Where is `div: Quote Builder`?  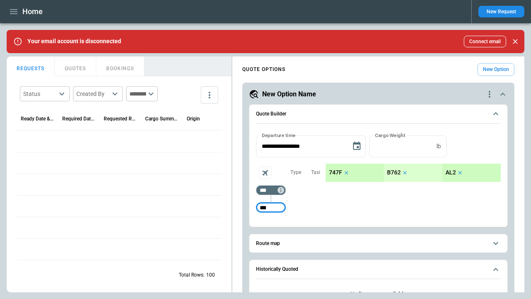
div: Quote Builder is located at coordinates (378, 176).